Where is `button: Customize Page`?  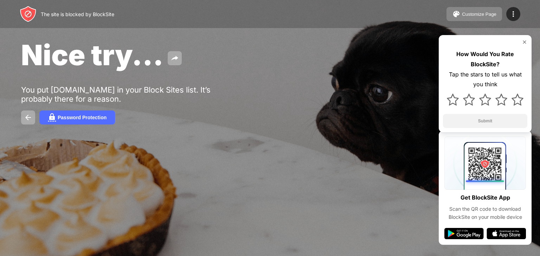
button: Customize Page is located at coordinates (474, 14).